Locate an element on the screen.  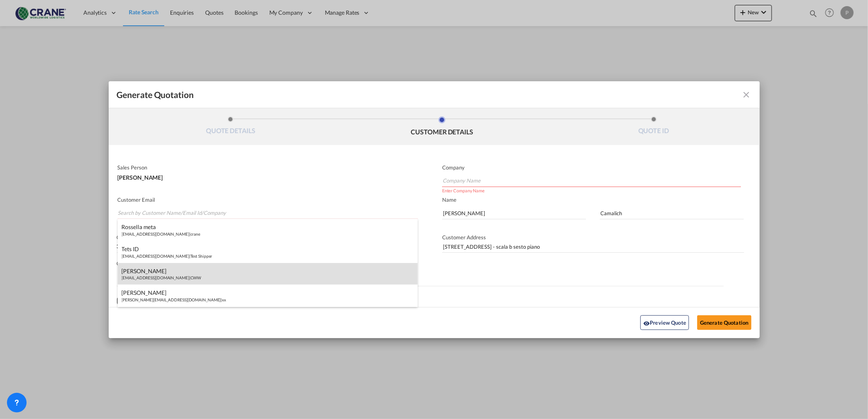
li: QUOTE DETAILS is located at coordinates (231, 127).